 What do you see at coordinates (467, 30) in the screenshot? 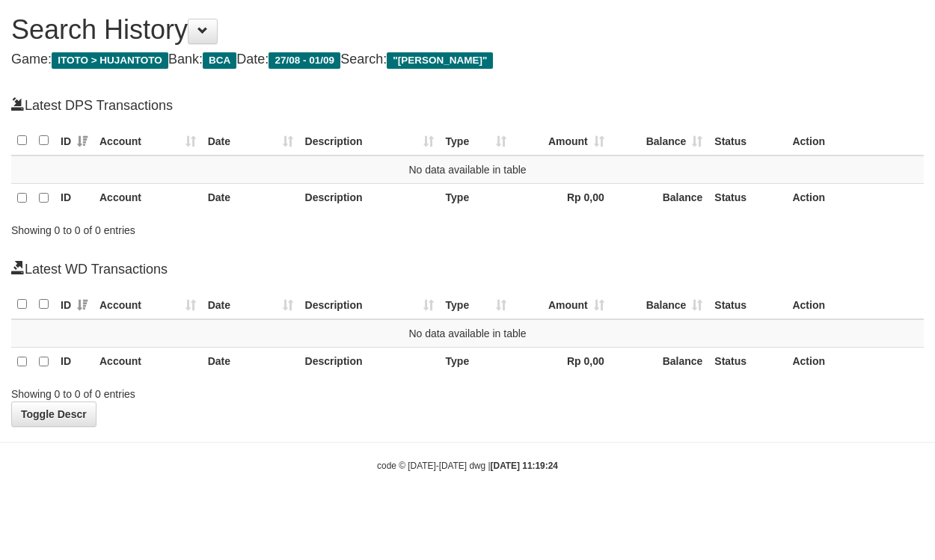
I see `h1: Search History` at bounding box center [467, 30].